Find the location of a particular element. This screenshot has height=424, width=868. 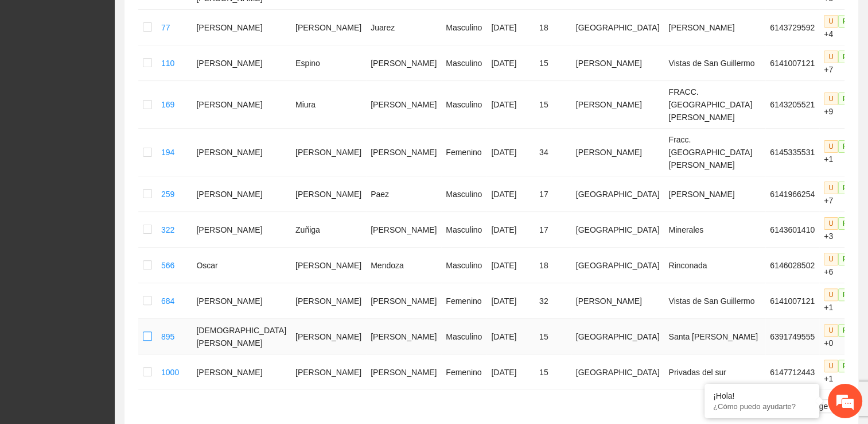

a: 895 is located at coordinates (167, 337).